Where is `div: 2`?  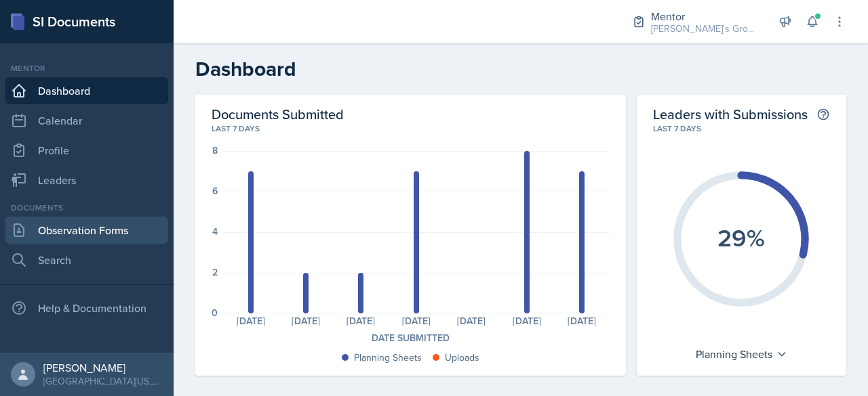
div: 2 is located at coordinates (215, 272).